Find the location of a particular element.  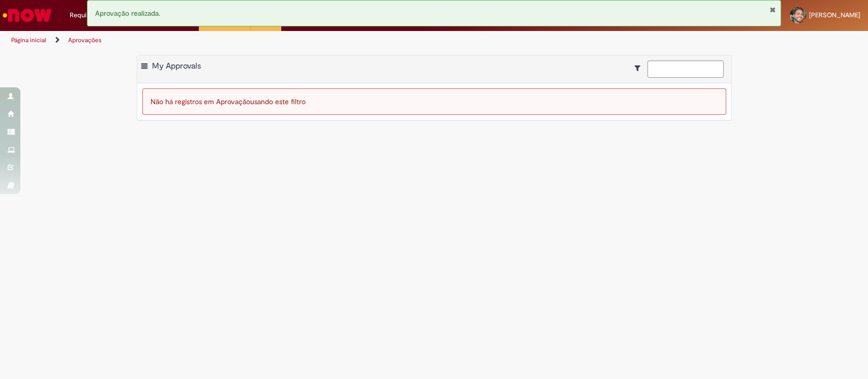

div: Não há registros em Aprovação is located at coordinates (434, 102).